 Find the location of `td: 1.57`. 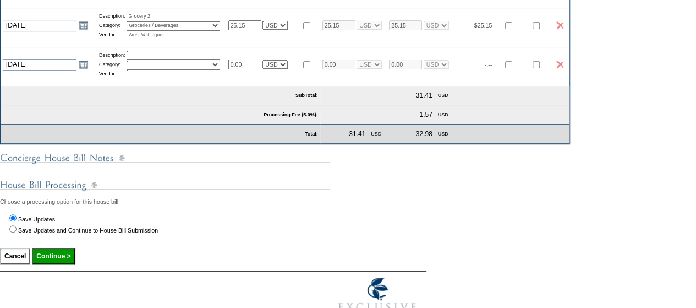

td: 1.57 is located at coordinates (425, 114).